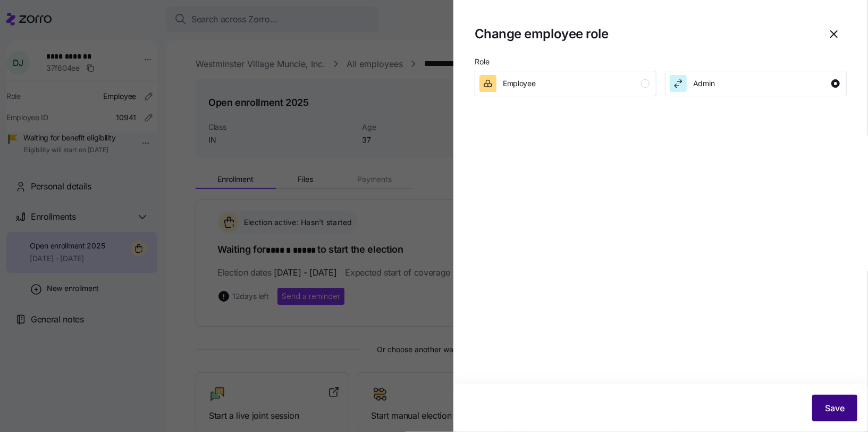 The image size is (868, 432). Describe the element at coordinates (704, 83) in the screenshot. I see `span: Admin` at that location.